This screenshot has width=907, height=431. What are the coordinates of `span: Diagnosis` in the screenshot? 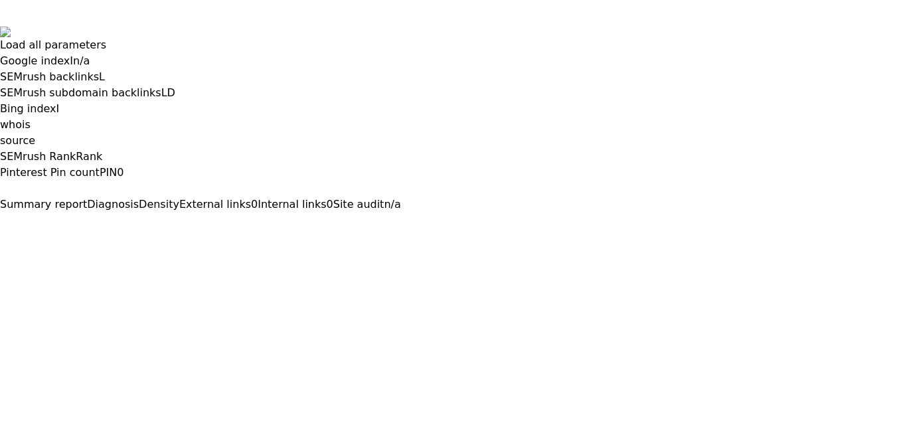 It's located at (113, 204).